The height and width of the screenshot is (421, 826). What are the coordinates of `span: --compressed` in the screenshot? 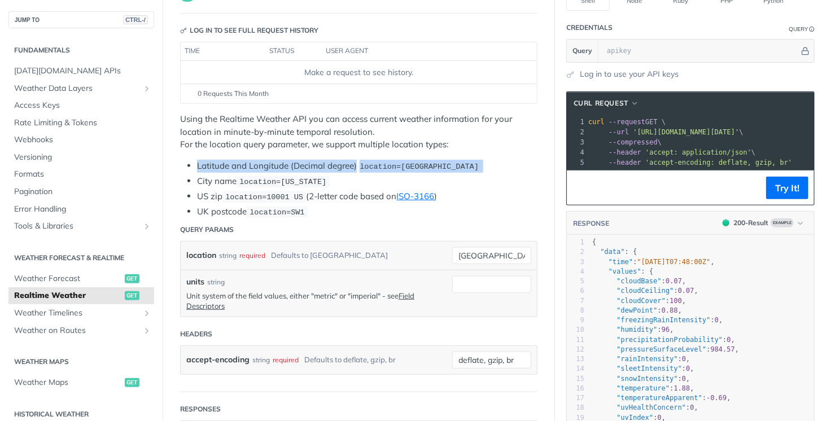 It's located at (633, 142).